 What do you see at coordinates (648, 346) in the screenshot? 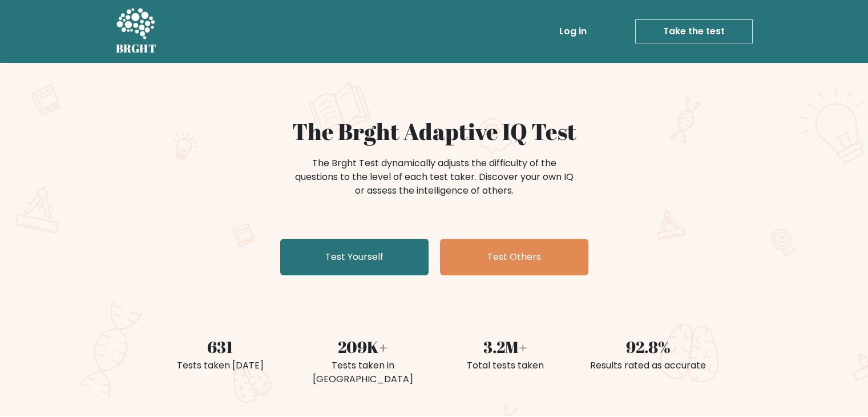
I see `div: 92.8%` at bounding box center [648, 346].